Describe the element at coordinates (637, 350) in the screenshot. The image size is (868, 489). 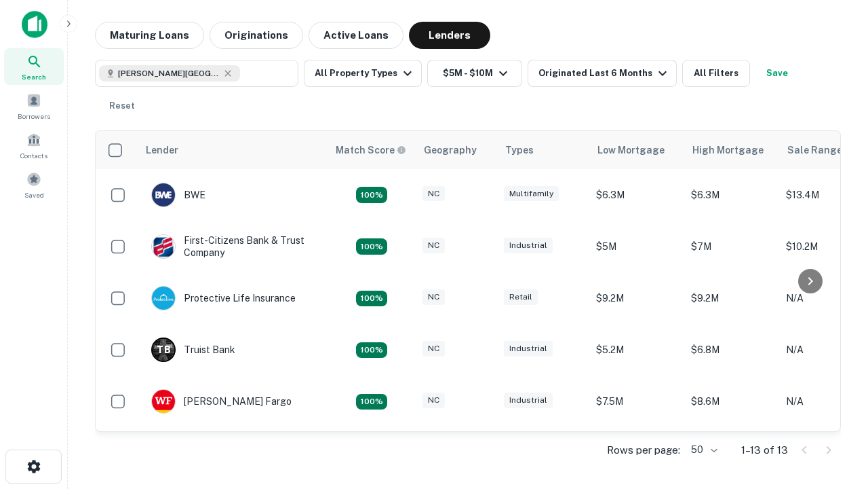
I see `td: $5.2M` at that location.